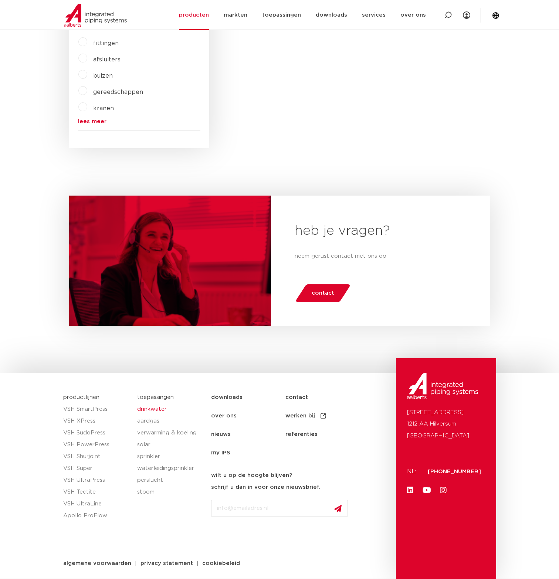 The width and height of the screenshot is (559, 579). I want to click on a: VSH UltraLine, so click(96, 504).